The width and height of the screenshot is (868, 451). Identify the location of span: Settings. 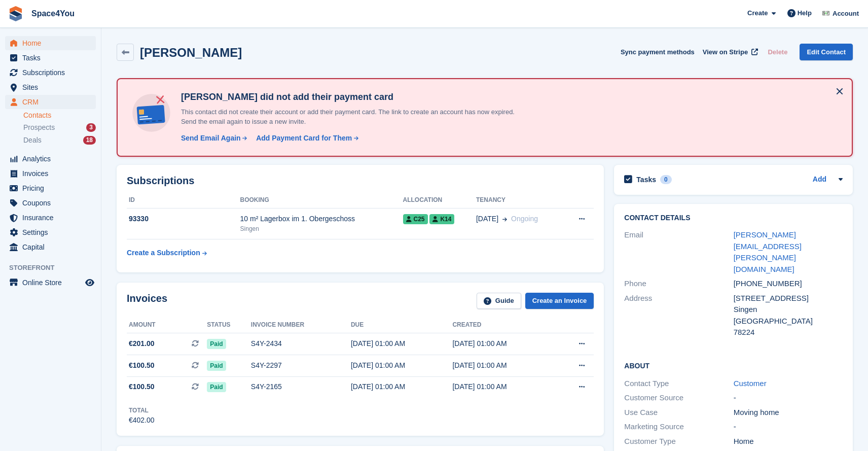
(53, 232).